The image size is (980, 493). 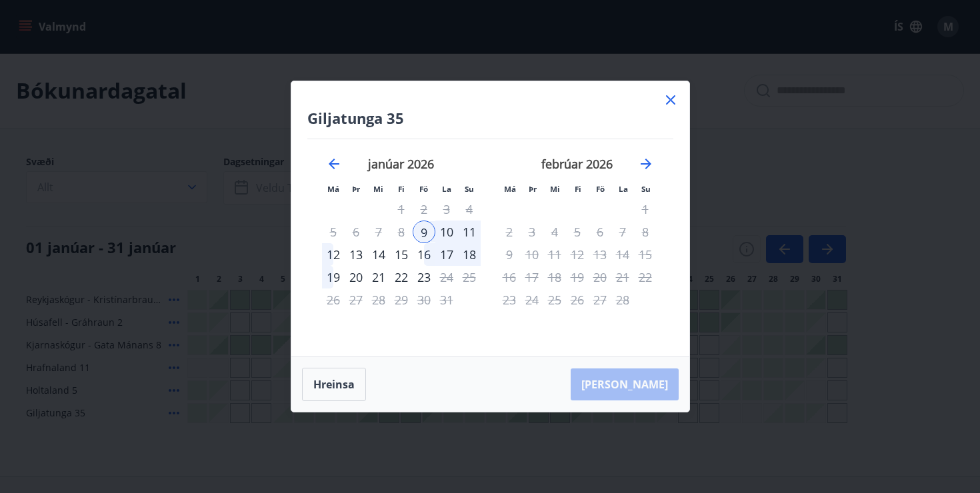 I want to click on div: 20, so click(x=356, y=277).